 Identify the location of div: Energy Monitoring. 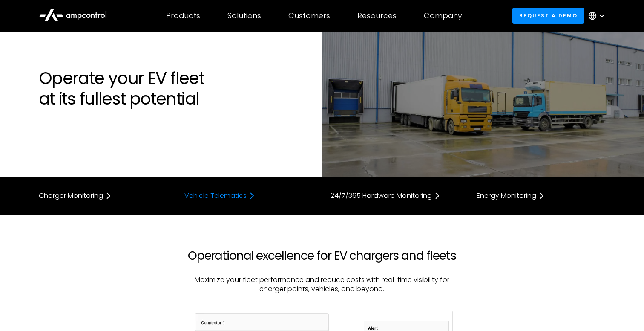
(506, 196).